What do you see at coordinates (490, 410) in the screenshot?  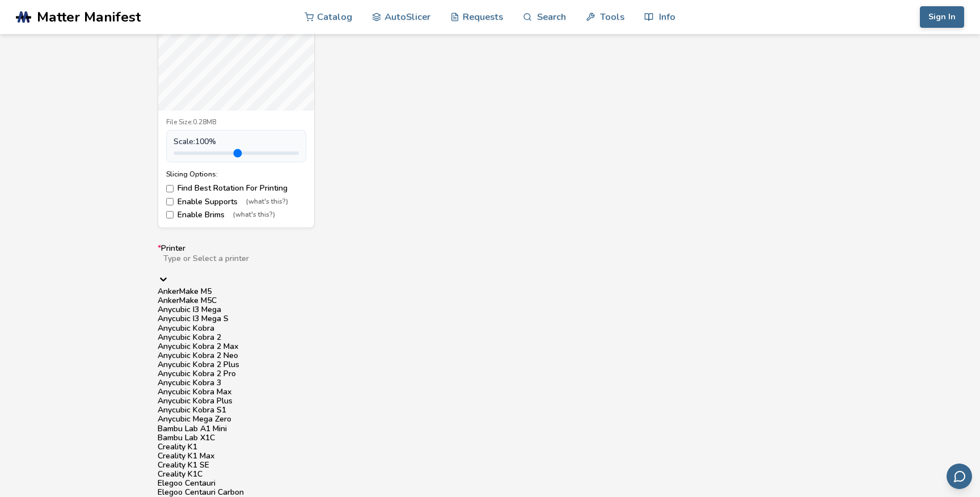 I see `div: Anycubic Kobra S1` at bounding box center [490, 410].